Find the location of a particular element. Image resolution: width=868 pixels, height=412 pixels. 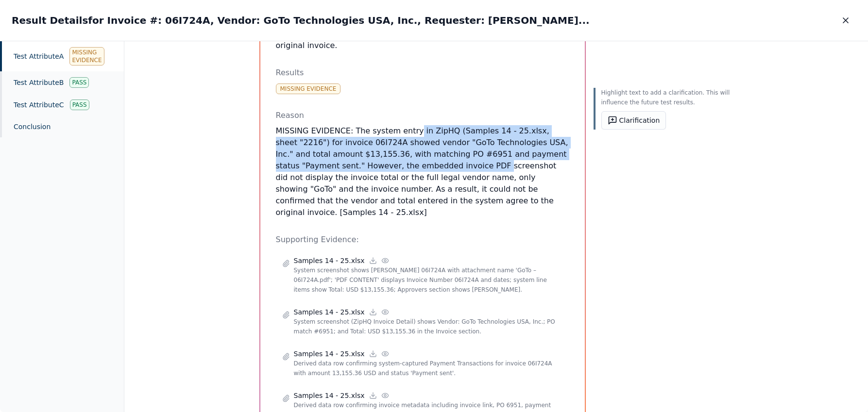

button: Clarification is located at coordinates (634, 121).